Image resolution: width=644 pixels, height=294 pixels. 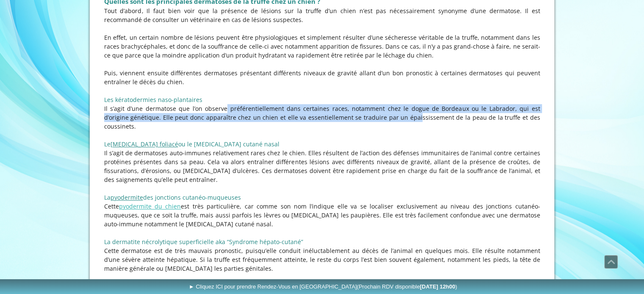 What do you see at coordinates (172, 197) in the screenshot?
I see `span: La des jonctions cutanéo-muqueuses` at bounding box center [172, 197].